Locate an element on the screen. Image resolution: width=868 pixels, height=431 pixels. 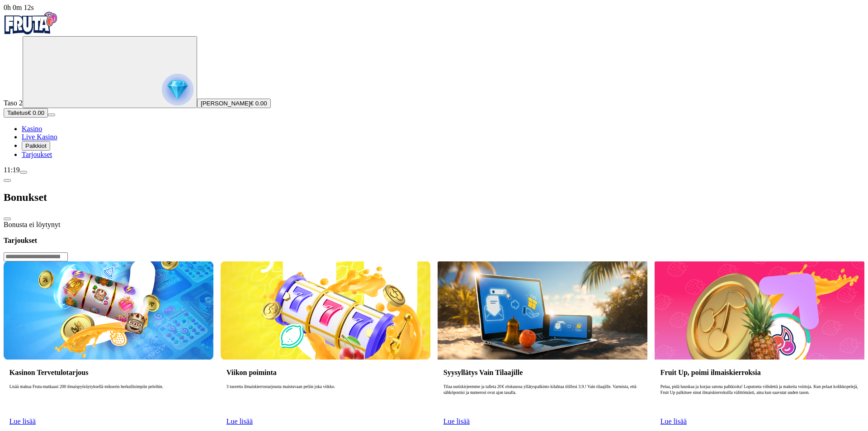
img: Fruta is located at coordinates (31, 23).